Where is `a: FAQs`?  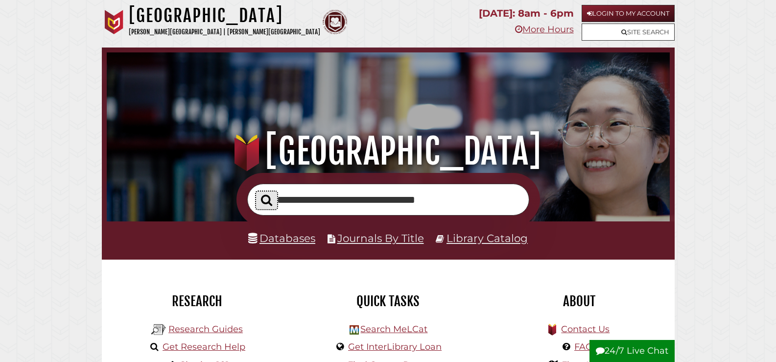 a: FAQs is located at coordinates (586, 347).